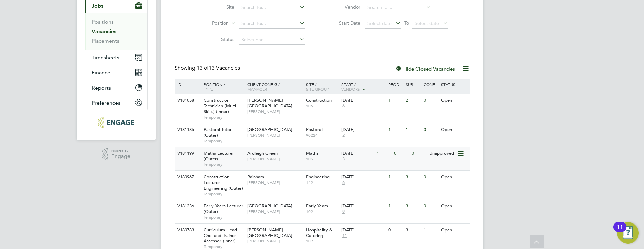 This screenshot has width=644, height=249. I want to click on div: Jobs, so click(116, 32).